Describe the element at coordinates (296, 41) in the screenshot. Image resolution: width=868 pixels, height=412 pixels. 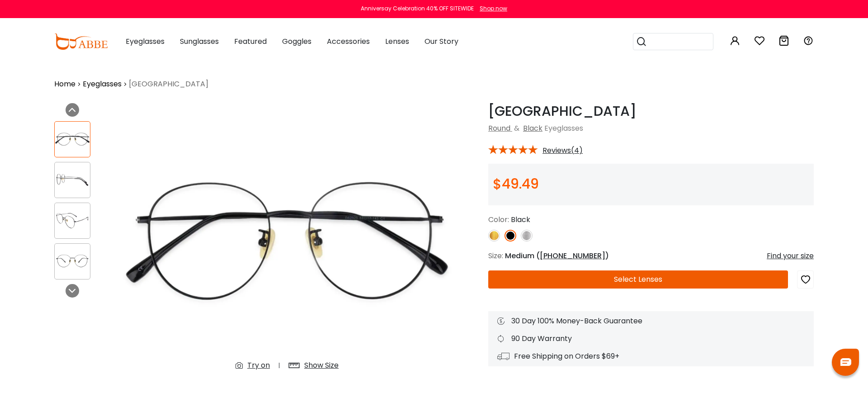
I see `span: Goggles` at that location.